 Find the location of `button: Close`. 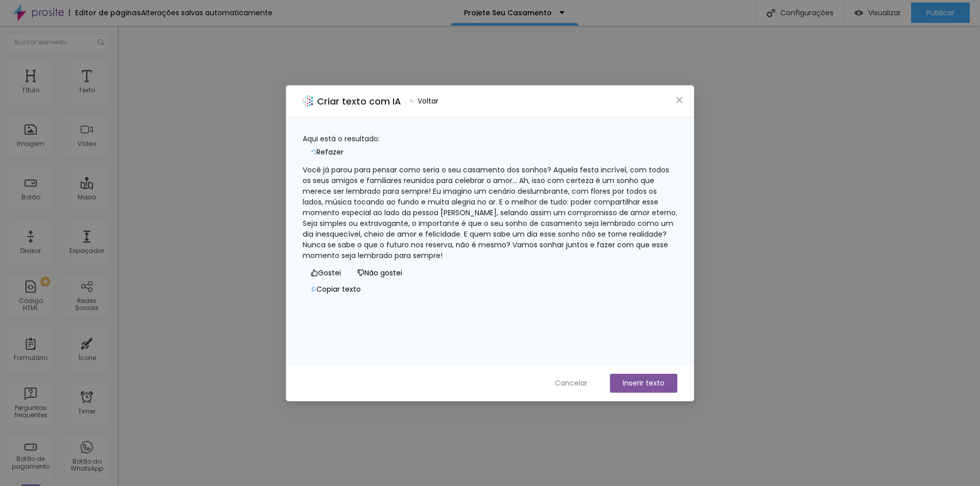

button: Close is located at coordinates (680, 100).